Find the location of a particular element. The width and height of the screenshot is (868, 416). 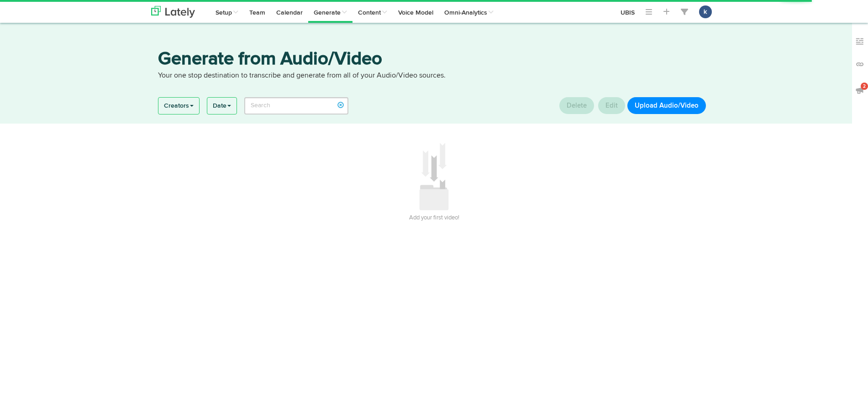

img: logo_lately_bg_light.svg is located at coordinates (173, 12).